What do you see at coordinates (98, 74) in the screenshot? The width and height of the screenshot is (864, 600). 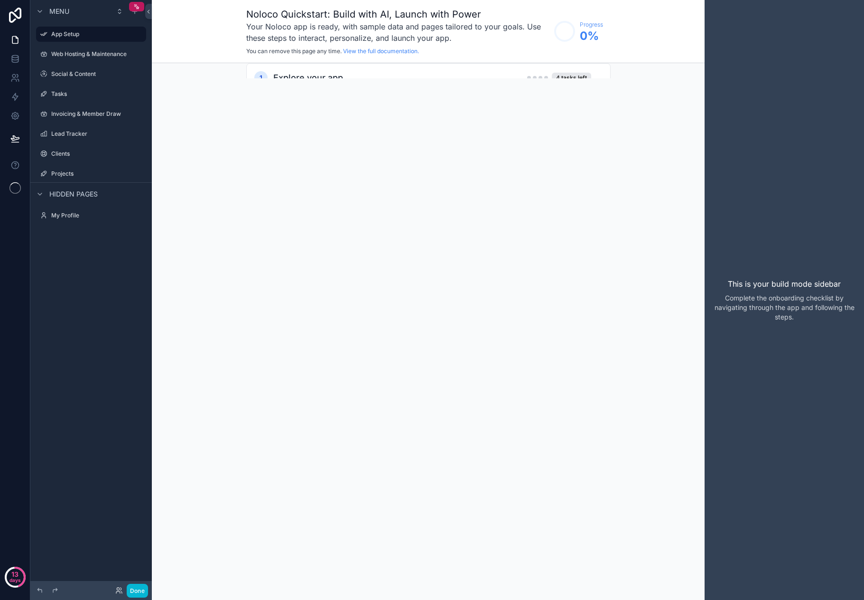 I see `label: Social & Content` at bounding box center [98, 74].